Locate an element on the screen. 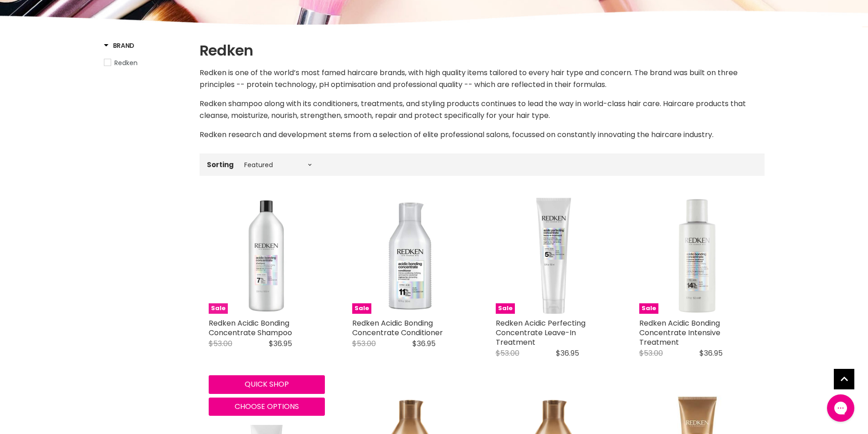 This screenshot has height=434, width=868. p: Redken is one of the world’s most famed haircare brands, with high quality items tailored to ever... is located at coordinates (482, 79).